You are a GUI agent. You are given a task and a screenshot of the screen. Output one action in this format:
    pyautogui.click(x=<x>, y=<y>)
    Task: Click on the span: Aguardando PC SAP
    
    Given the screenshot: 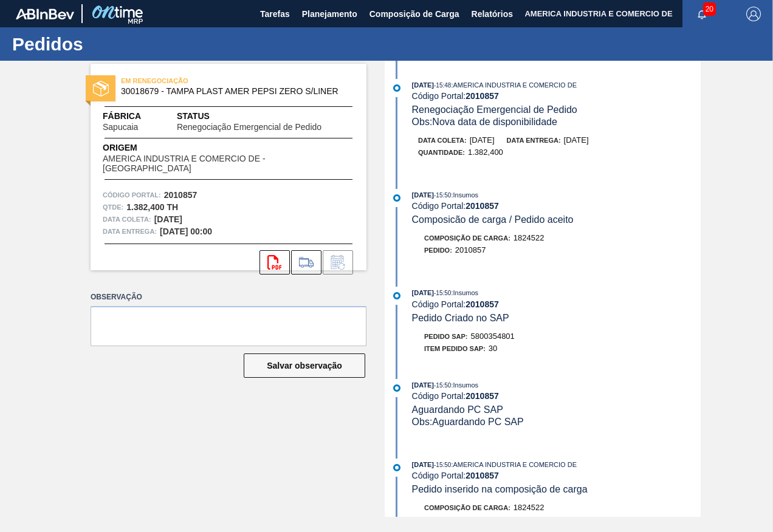 What is the action you would take?
    pyautogui.click(x=458, y=410)
    